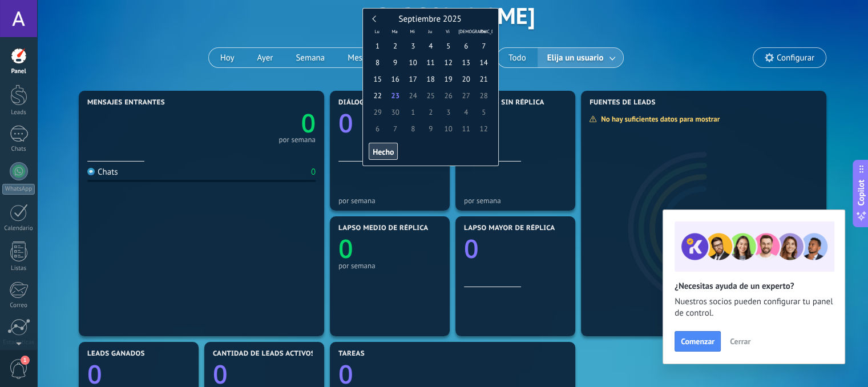 This screenshot has height=387, width=868. I want to click on span: Tareas, so click(351, 353).